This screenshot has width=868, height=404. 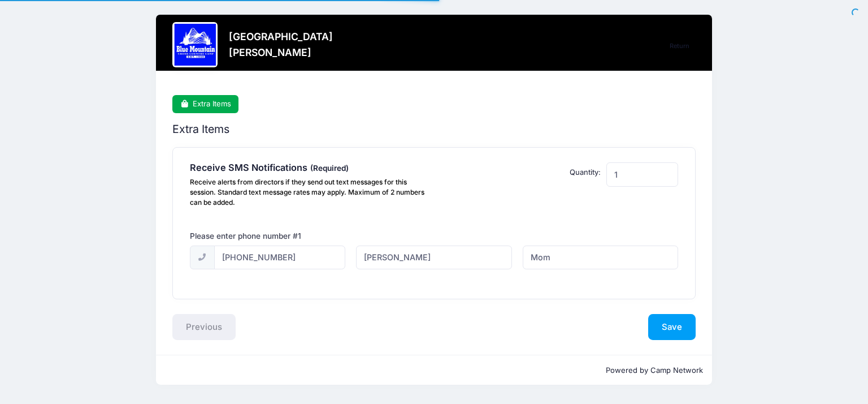 What do you see at coordinates (433, 257) in the screenshot?
I see `input: Name` at bounding box center [433, 257].